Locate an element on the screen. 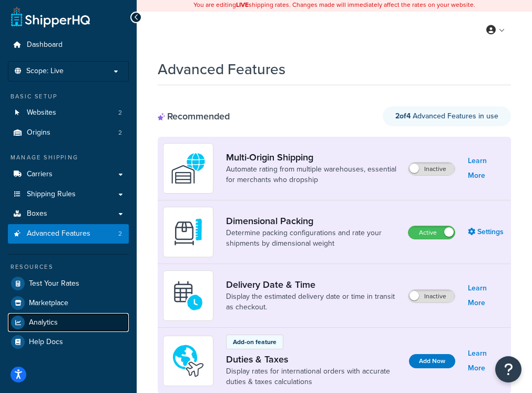 This screenshot has height=393, width=532. img: WatD5o0RtDAAAAAElFTkSuQmCC is located at coordinates (188, 168).